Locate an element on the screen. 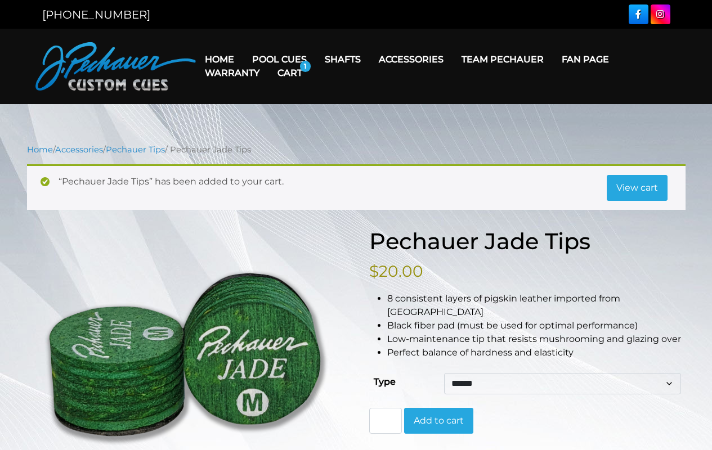 Image resolution: width=712 pixels, height=450 pixels. li: Black fiber pad (must be used for optimal performance) is located at coordinates (536, 326).